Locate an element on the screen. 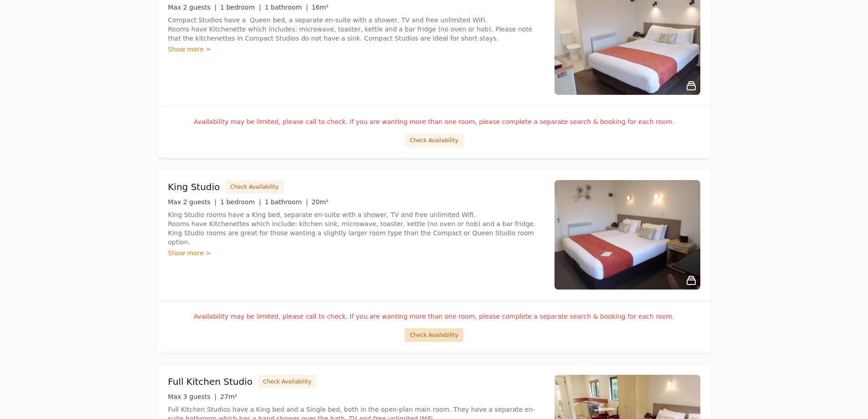 This screenshot has width=868, height=419. span: 20m² is located at coordinates (320, 202).